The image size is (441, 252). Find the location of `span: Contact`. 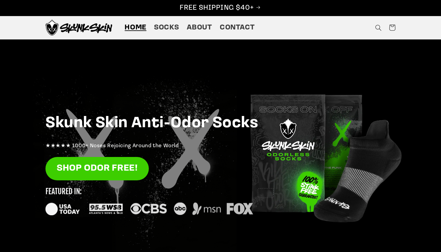

span: Contact is located at coordinates (237, 28).